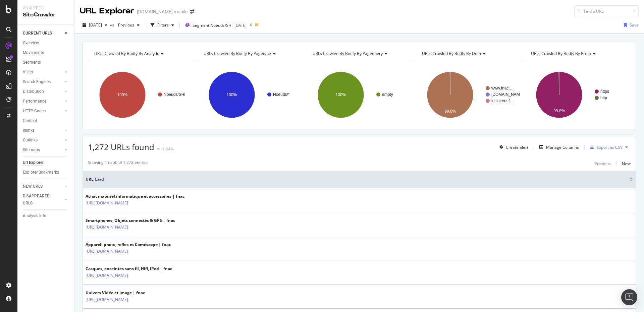 The image size is (644, 312). What do you see at coordinates (46, 163) in the screenshot?
I see `a: Url Explorer` at bounding box center [46, 163].